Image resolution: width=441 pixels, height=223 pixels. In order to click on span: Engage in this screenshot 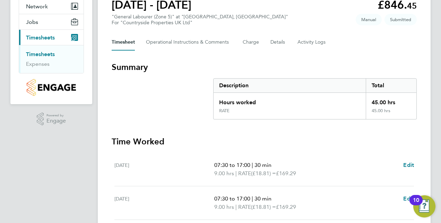, I will do `click(56, 121)`.